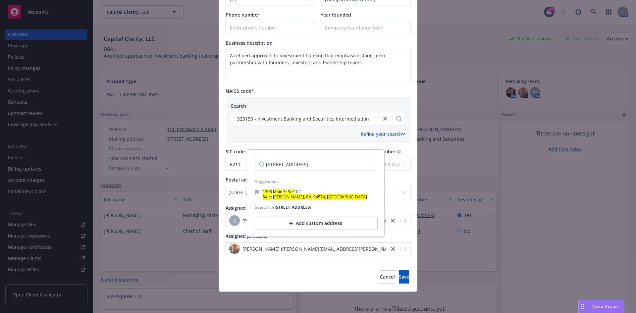 The height and width of the screenshot is (313, 636). What do you see at coordinates (240, 91) in the screenshot?
I see `span: NAICS code*` at bounding box center [240, 91].